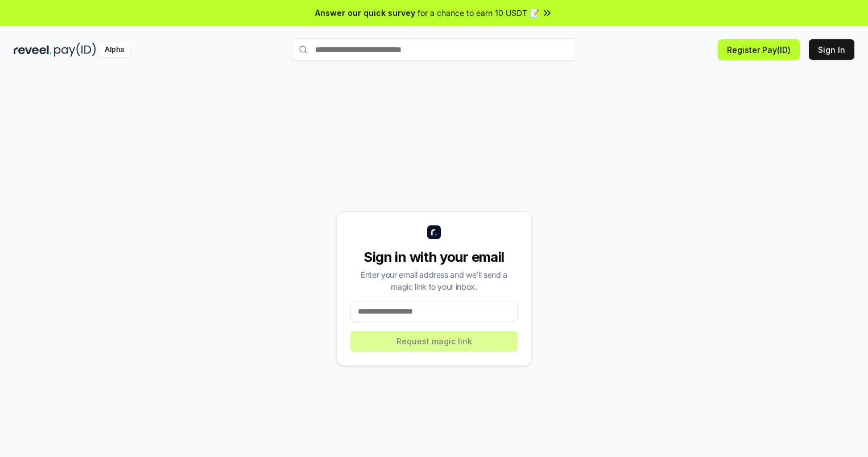 The width and height of the screenshot is (868, 457). I want to click on div: Enter your email address and we’ll send a magic link to your inbox., so click(434, 281).